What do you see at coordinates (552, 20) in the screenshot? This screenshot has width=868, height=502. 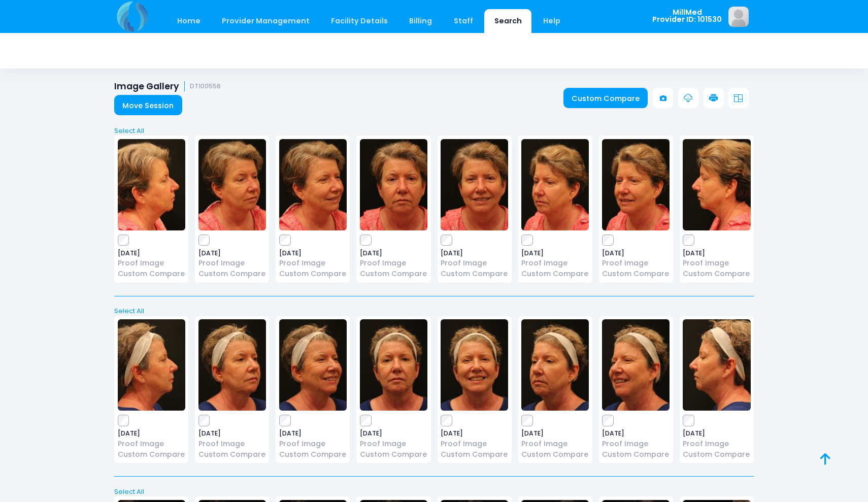 I see `a: Help` at bounding box center [552, 20].